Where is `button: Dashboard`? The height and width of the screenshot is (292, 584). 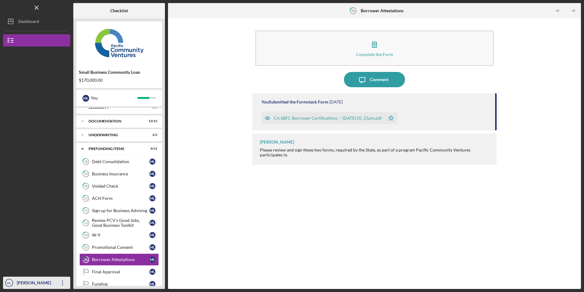 button: Dashboard is located at coordinates (37, 21).